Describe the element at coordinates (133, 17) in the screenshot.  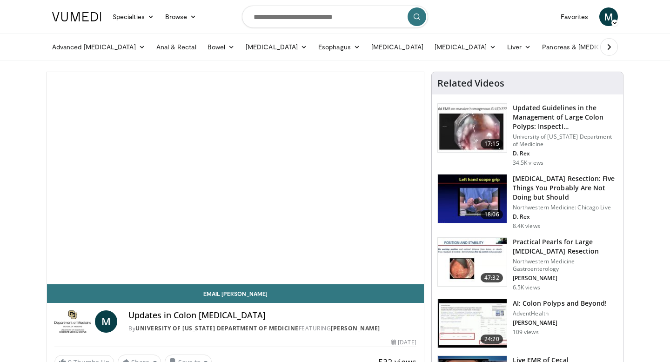
I see `a: Specialties` at that location.